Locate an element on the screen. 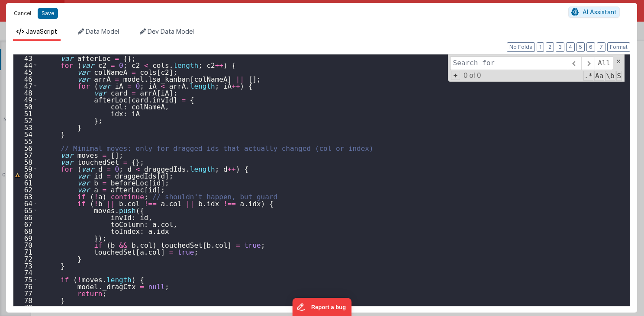  div: 52 is located at coordinates (25, 120).